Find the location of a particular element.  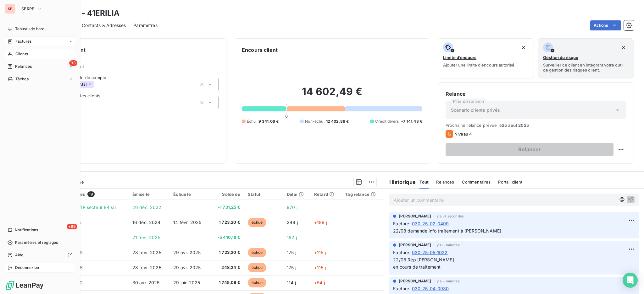

span: 26 déc. 2022 is located at coordinates (147, 207).